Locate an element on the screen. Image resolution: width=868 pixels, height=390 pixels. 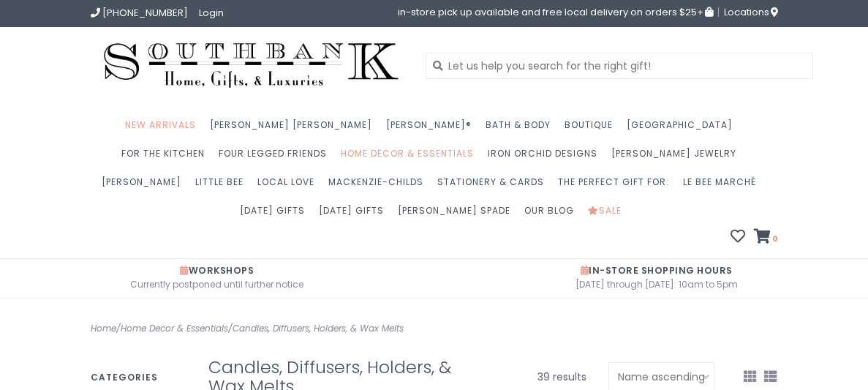
a: MacKenzie-Childs is located at coordinates (379, 186).